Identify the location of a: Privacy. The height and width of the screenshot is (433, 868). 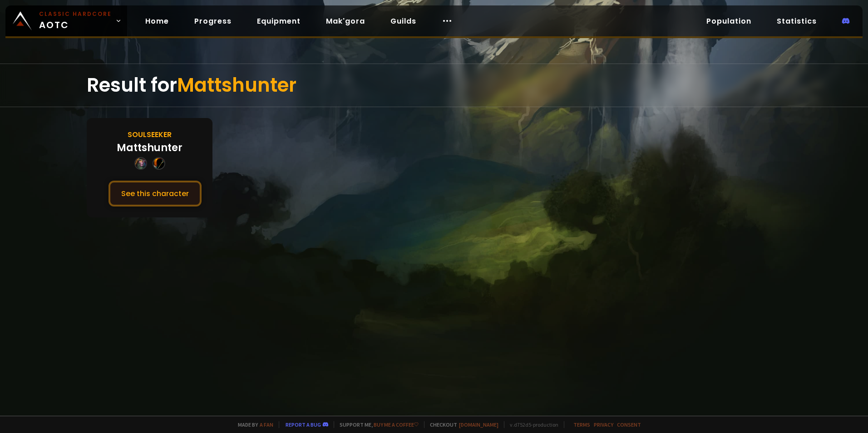
(603, 424).